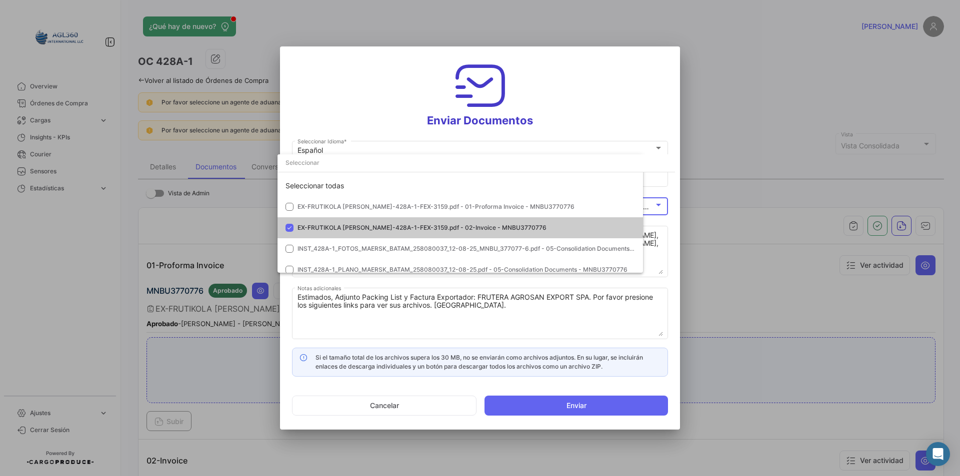 Image resolution: width=960 pixels, height=476 pixels. Describe the element at coordinates (476, 163) in the screenshot. I see `input: dropdown search` at that location.